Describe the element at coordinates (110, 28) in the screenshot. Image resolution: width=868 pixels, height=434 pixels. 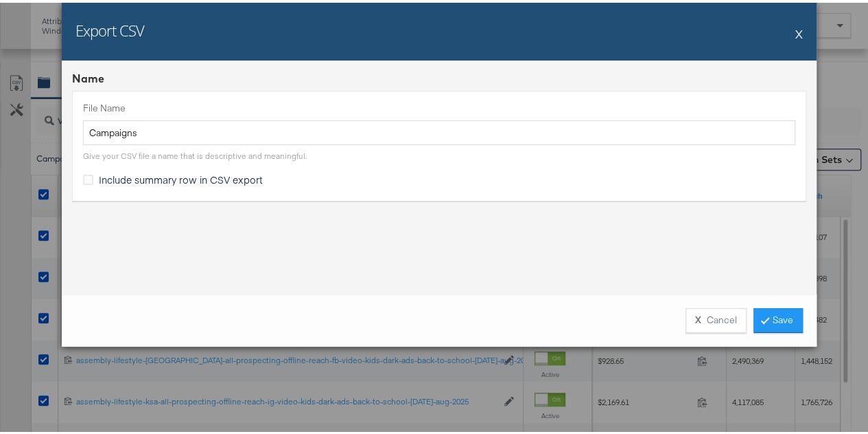
I see `h2: Export CSV` at that location.